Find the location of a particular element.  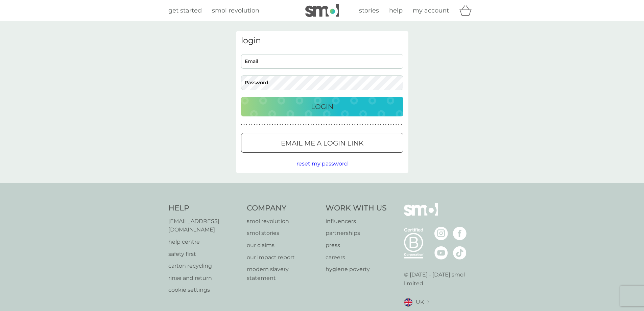

a: partnerships is located at coordinates (356, 234).